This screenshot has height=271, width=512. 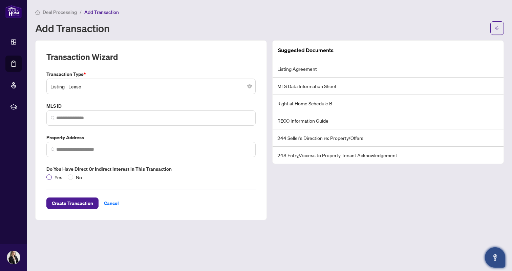 What do you see at coordinates (14, 257) in the screenshot?
I see `img: Profile Icon` at bounding box center [14, 257].